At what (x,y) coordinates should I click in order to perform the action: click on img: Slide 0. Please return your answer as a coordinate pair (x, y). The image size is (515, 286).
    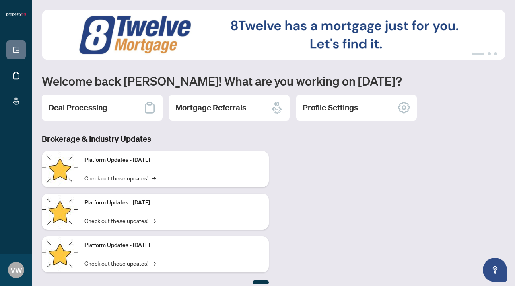
    Looking at the image, I should click on (274, 35).